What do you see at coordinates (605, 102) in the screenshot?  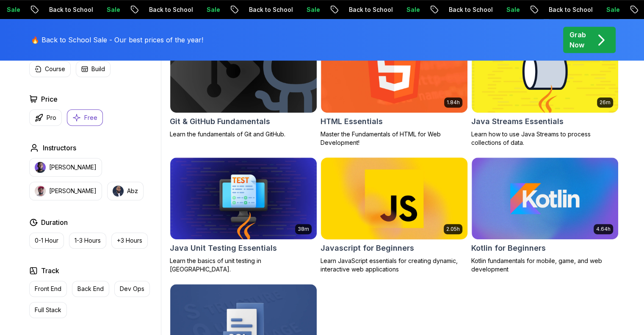 I see `p: 26m` at bounding box center [605, 102].